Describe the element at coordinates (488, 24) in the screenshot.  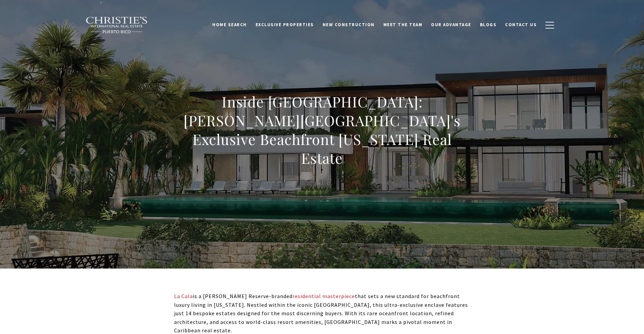
I see `span: Blogs` at that location.